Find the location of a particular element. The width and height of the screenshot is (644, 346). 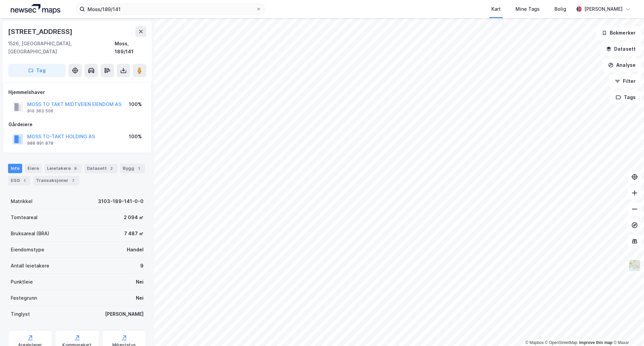

div: Matrikkel is located at coordinates (22, 201).